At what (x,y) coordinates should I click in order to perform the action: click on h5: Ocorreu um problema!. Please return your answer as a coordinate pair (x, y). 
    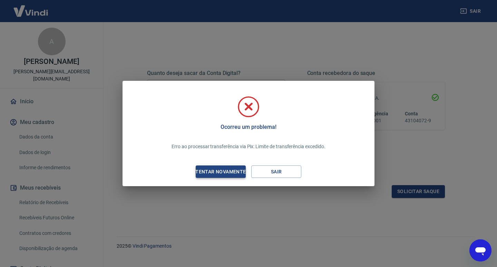
    Looking at the image, I should click on (248, 127).